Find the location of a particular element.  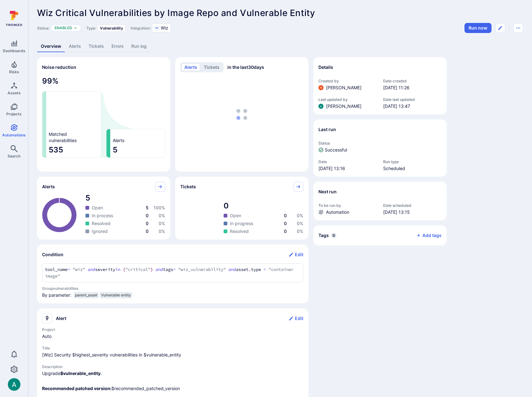

span: Wiz Critical Vulnerabilities by Image Repo and Vulnerable Entity is located at coordinates (176, 13).